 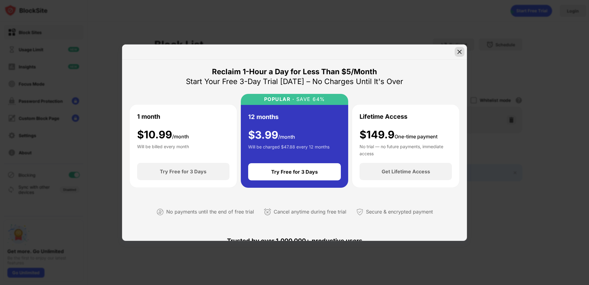 What do you see at coordinates (383, 117) in the screenshot?
I see `div: Lifetime Access` at bounding box center [383, 117].